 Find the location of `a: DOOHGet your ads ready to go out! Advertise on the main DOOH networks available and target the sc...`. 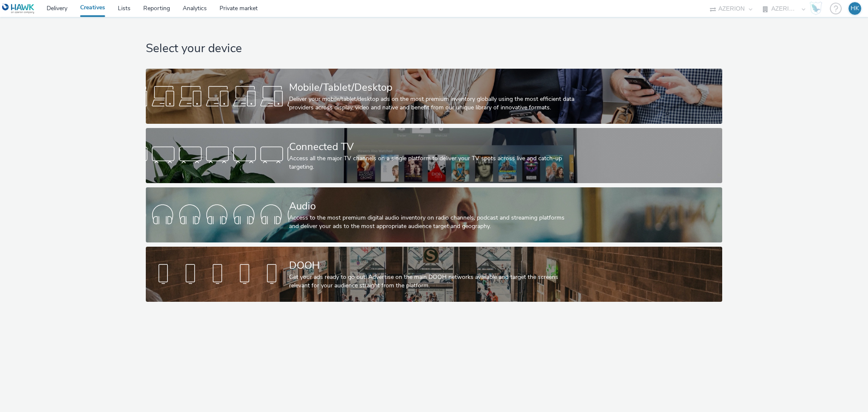

a: DOOHGet your ads ready to go out! Advertise on the main DOOH networks available and target the sc... is located at coordinates (434, 275).